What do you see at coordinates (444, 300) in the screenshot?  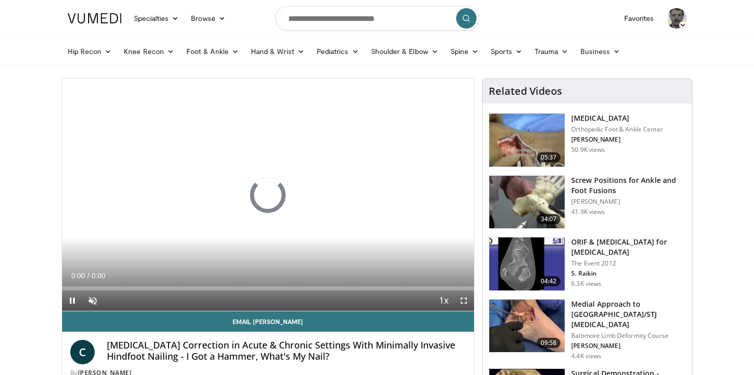 I see `button: Playback Rate` at bounding box center [444, 300].